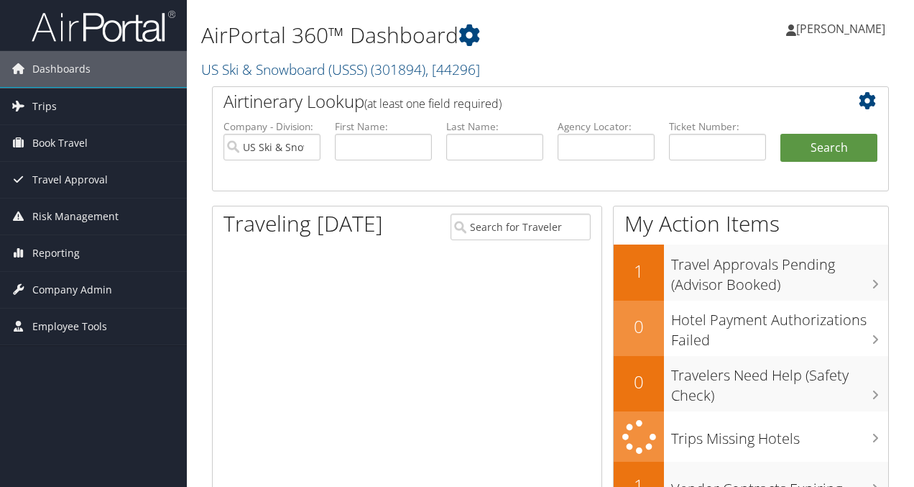  Describe the element at coordinates (522, 101) in the screenshot. I see `h2: Airtinerary Lookup` at that location.